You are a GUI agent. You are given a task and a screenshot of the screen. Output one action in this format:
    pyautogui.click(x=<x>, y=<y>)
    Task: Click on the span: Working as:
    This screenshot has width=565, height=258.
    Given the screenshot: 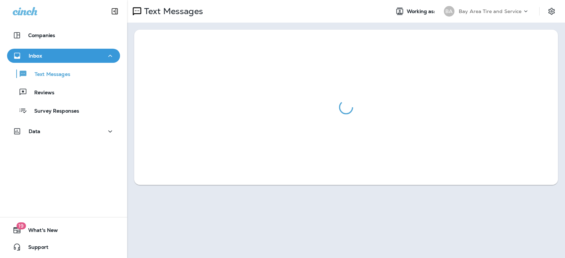 What is the action you would take?
    pyautogui.click(x=421, y=11)
    